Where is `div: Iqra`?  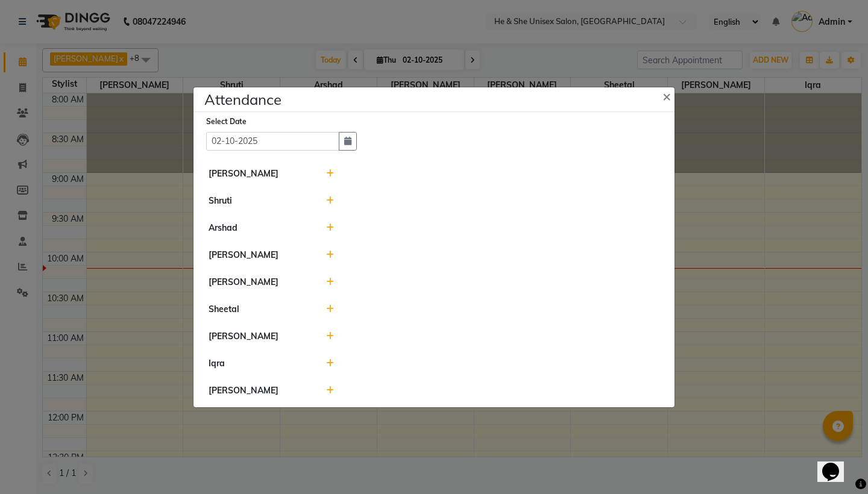 div: Iqra is located at coordinates (258, 363).